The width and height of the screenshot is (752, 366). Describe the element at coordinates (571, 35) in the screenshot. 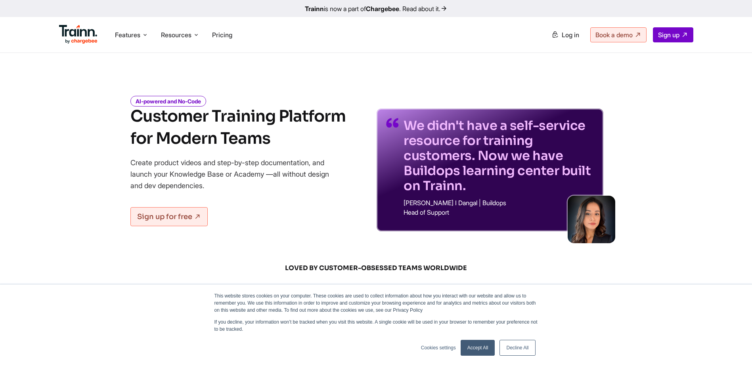

I see `span: Log in` at that location.